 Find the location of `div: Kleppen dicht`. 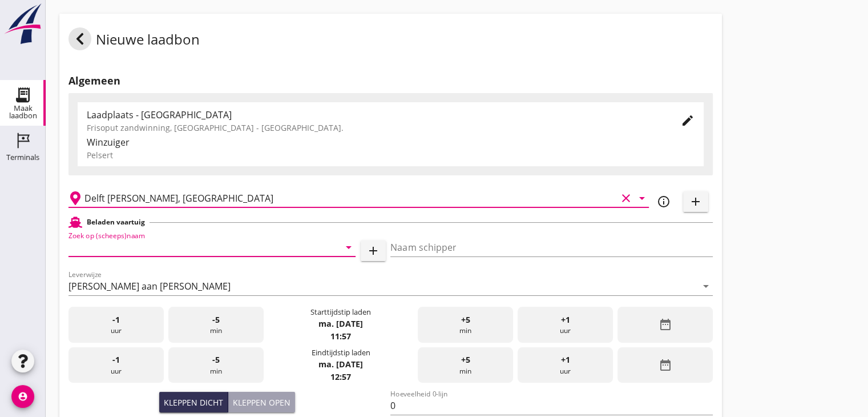

div: Kleppen dicht is located at coordinates (194, 402).